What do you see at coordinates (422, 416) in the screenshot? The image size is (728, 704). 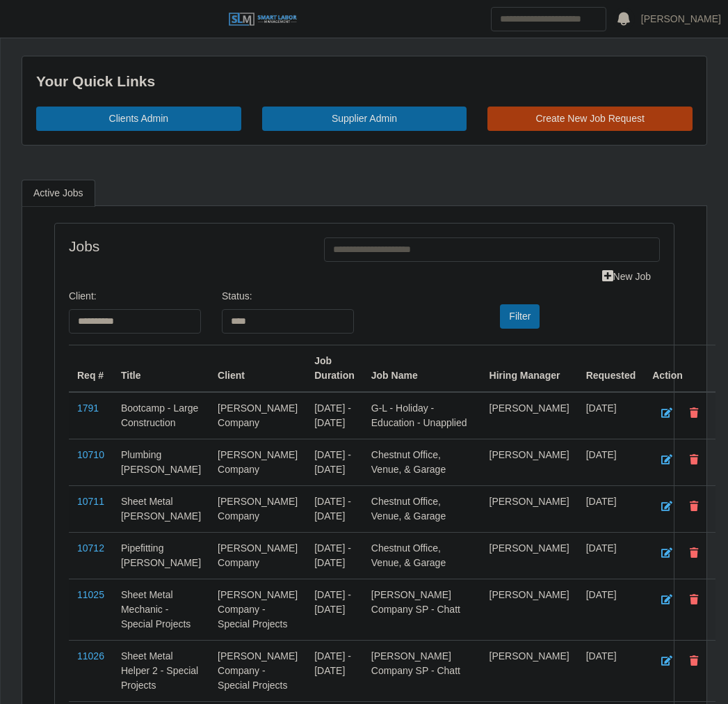 I see `td: G-L - Holiday - Education - Unapplied` at bounding box center [422, 416].